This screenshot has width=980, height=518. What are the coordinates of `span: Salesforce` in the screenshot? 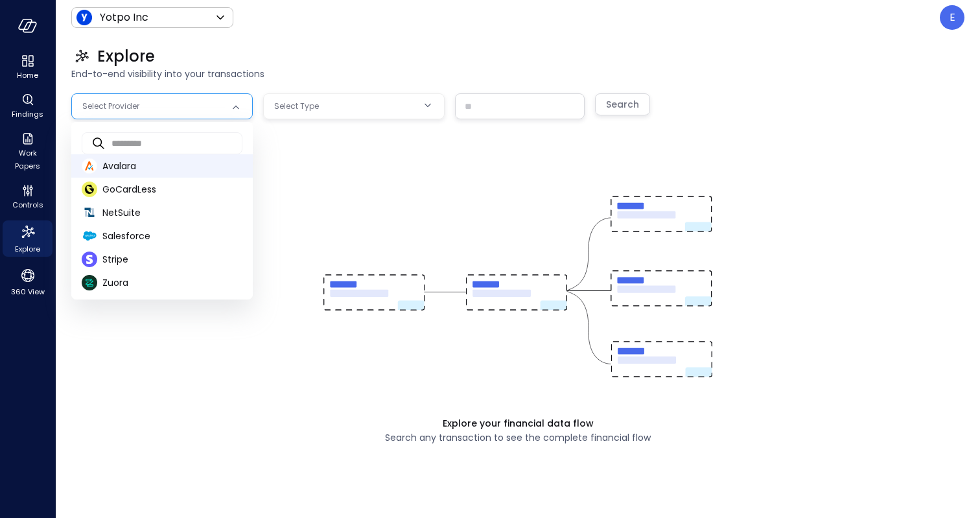 It's located at (173, 236).